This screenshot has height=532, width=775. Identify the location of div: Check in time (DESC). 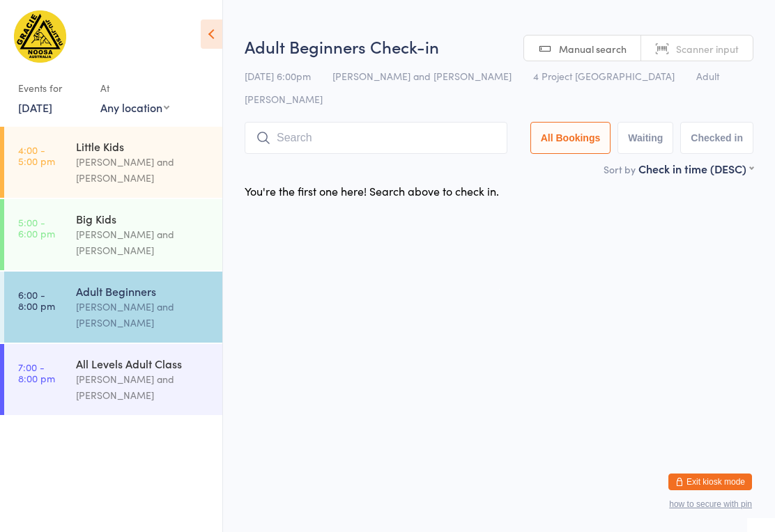
(695, 169).